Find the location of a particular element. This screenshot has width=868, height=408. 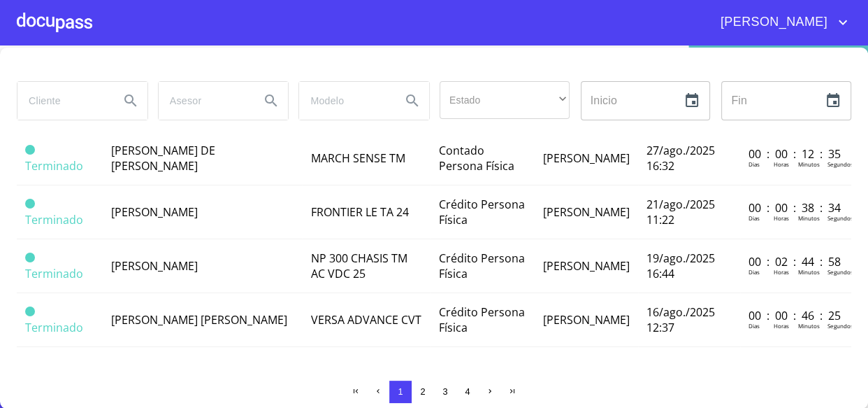

span: 16/ago./2025 12:37 is located at coordinates (680, 320).